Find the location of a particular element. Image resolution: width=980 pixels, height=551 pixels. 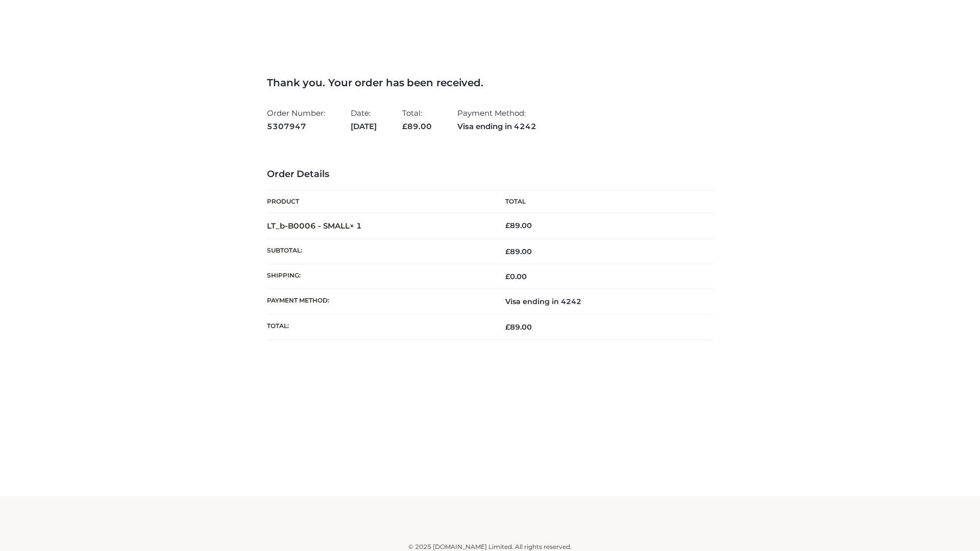

strong: LT_b-B0006 - SMALL is located at coordinates (314, 226).